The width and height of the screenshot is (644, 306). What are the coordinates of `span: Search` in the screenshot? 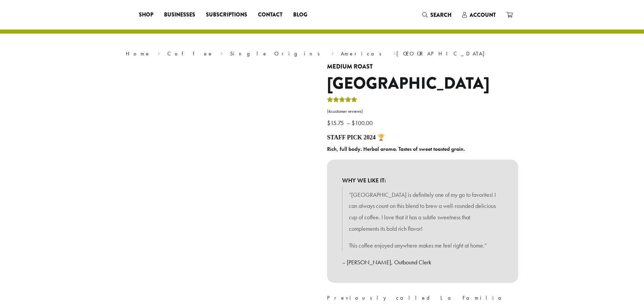 It's located at (441, 15).